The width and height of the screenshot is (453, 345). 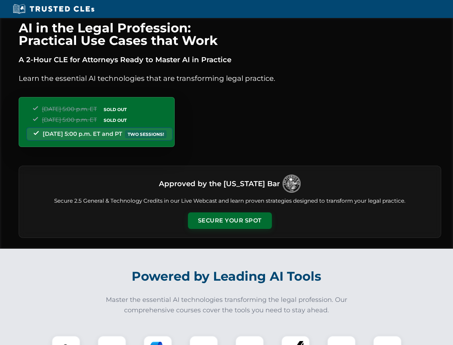 What do you see at coordinates (230, 34) in the screenshot?
I see `h1: AI in the Legal Profession: Practical Use Cases that Work` at bounding box center [230, 34].